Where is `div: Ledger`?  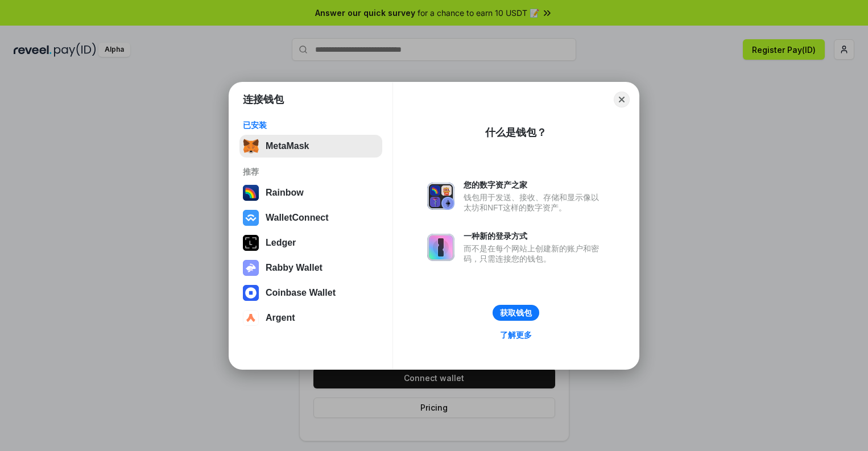
div: Ledger is located at coordinates (281, 243).